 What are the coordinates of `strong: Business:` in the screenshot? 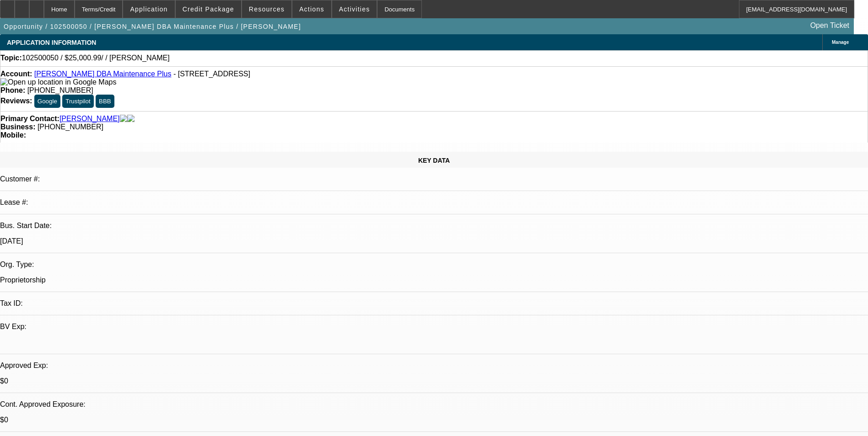 It's located at (18, 126).